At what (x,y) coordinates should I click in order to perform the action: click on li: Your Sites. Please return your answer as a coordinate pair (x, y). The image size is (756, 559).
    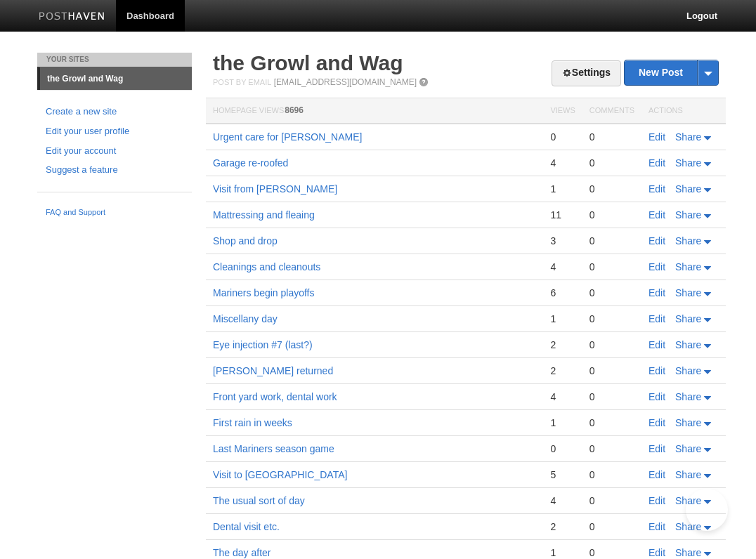
    Looking at the image, I should click on (114, 59).